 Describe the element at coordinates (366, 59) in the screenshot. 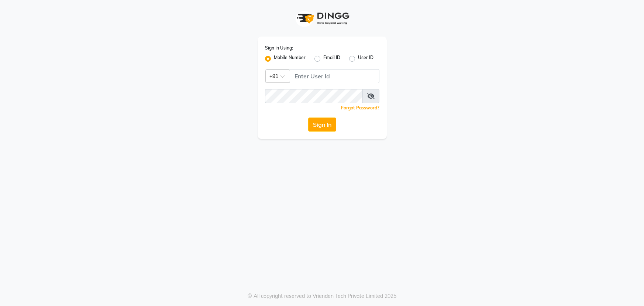

I see `label: User ID` at that location.